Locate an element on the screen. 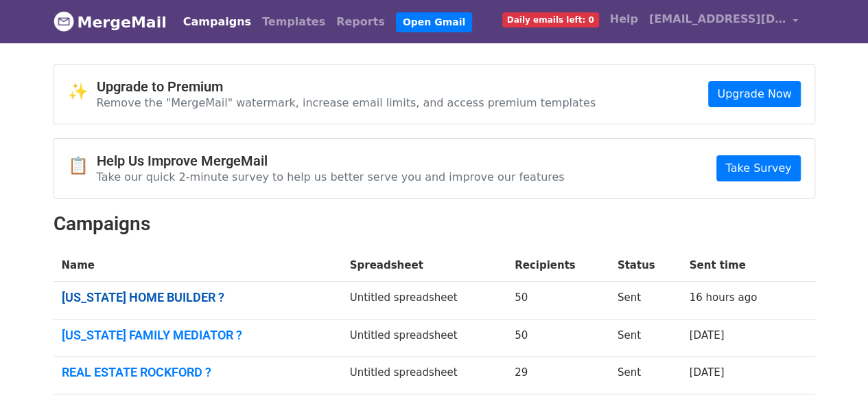 The width and height of the screenshot is (868, 402). a: Daily emails left: 0 is located at coordinates (551, 20).